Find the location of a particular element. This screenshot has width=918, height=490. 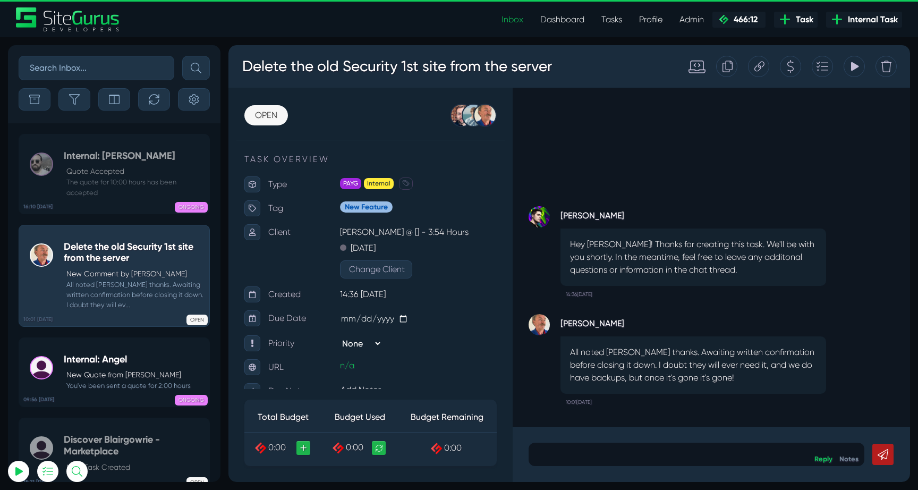

div: Add Notes is located at coordinates (190, 345).